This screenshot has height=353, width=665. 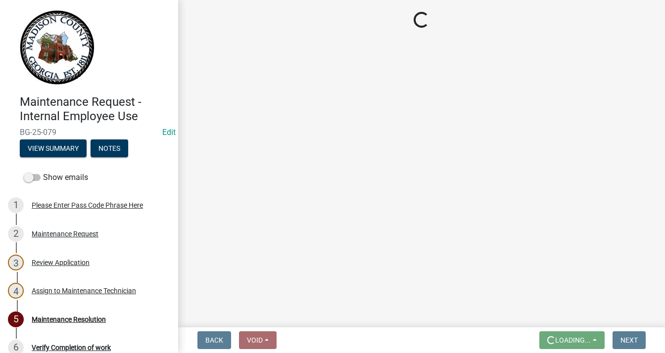 What do you see at coordinates (109, 149) in the screenshot?
I see `button: Notes` at bounding box center [109, 149].